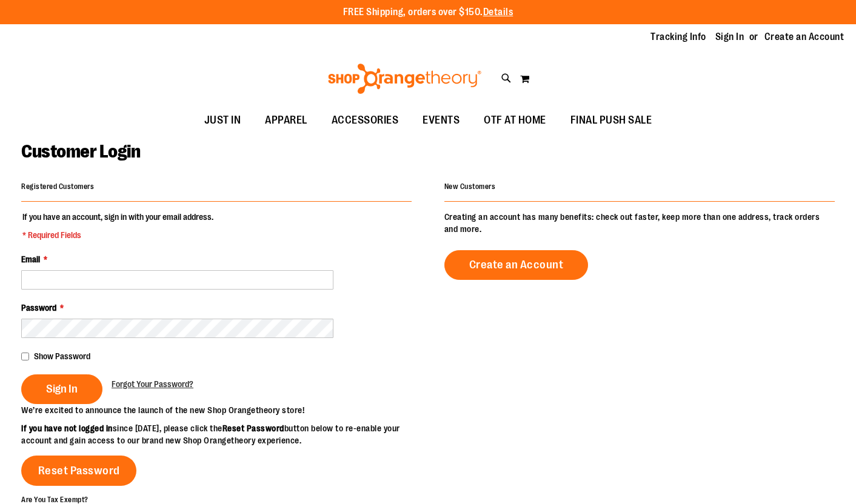 The height and width of the screenshot is (504, 856). I want to click on a: Reset Password, so click(78, 471).